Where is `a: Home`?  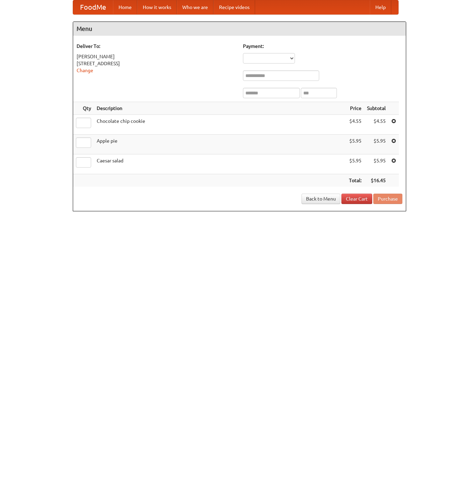 a: Home is located at coordinates (125, 7).